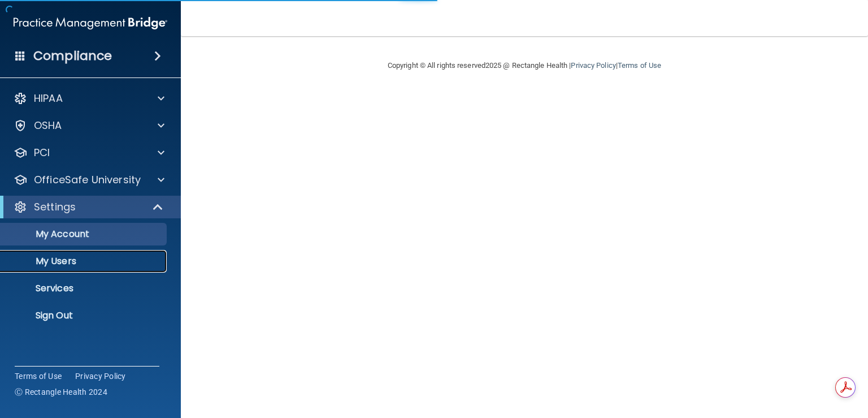  I want to click on a: HIPAA, so click(89, 99).